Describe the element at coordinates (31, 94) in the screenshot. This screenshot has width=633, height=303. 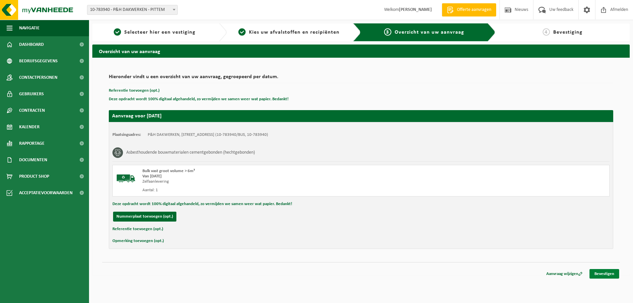
I see `span: Gebruikers` at that location.